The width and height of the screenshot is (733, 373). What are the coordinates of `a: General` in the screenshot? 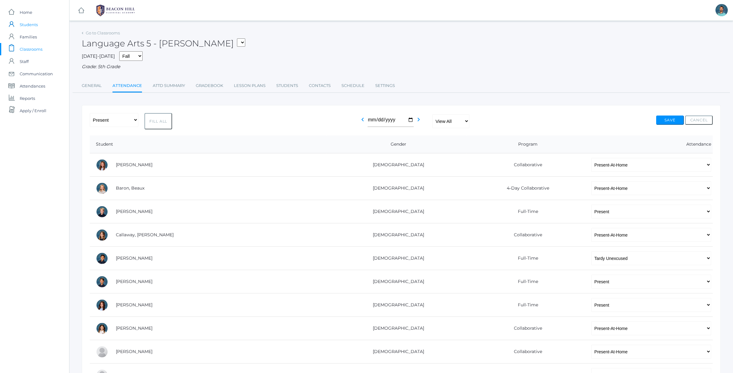 It's located at (92, 86).